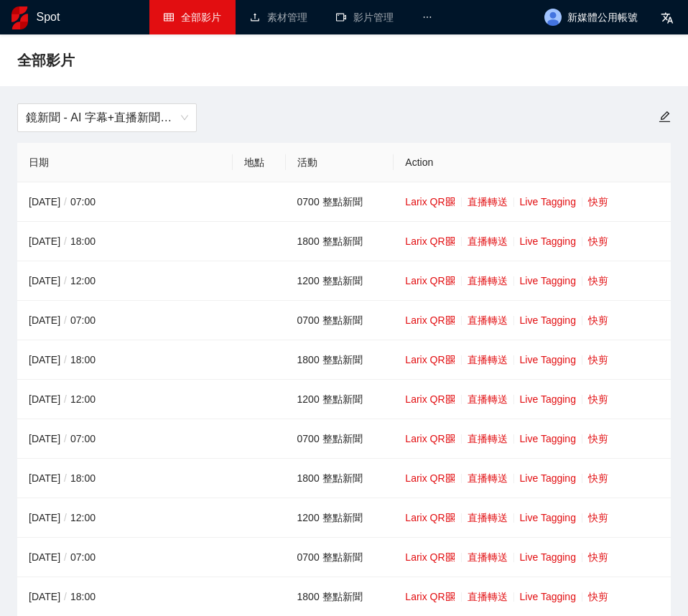  What do you see at coordinates (553, 17) in the screenshot?
I see `img: avatar` at bounding box center [553, 17].